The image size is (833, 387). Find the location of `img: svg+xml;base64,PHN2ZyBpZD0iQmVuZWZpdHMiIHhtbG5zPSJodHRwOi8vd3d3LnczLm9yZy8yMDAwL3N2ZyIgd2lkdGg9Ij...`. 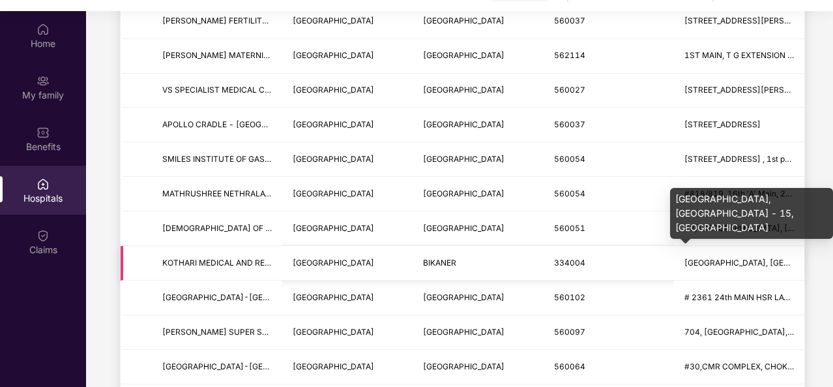

img: svg+xml;base64,PHN2ZyBpZD0iQmVuZWZpdHMiIHhtbG5zPSJodHRwOi8vd3d3LnczLm9yZy8yMDAwL3N2ZyIgd2lkdGg9Ij... is located at coordinates (43, 132).